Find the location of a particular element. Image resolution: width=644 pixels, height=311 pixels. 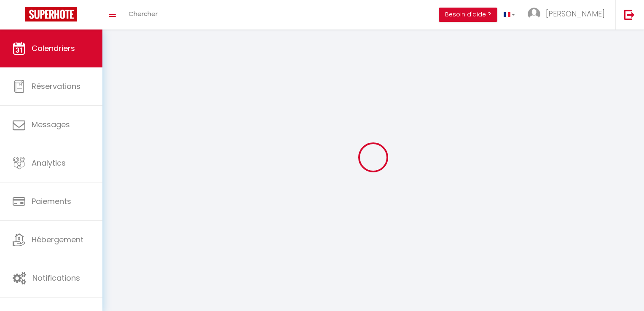

span: Réservations is located at coordinates (56, 86).